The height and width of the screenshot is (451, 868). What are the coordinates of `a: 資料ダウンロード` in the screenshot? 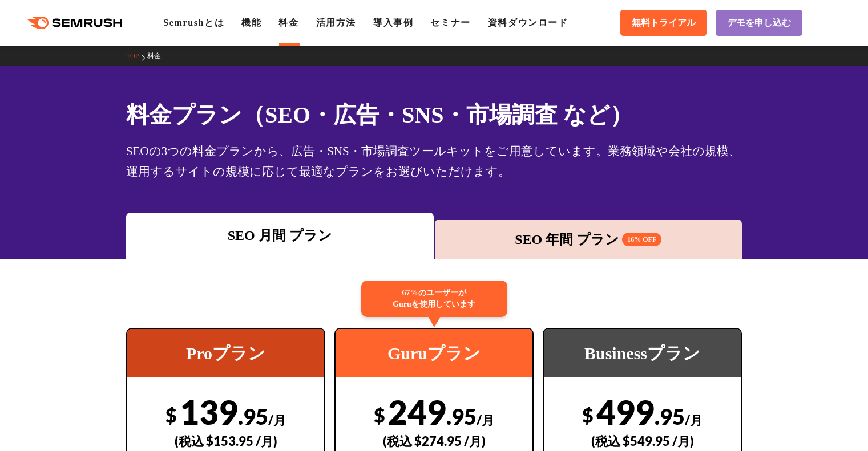 It's located at (528, 23).